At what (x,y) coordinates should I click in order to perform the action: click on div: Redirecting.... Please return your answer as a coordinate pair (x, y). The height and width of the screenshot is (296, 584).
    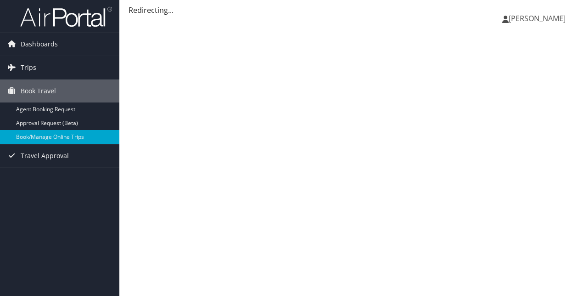
    Looking at the image, I should click on (352, 10).